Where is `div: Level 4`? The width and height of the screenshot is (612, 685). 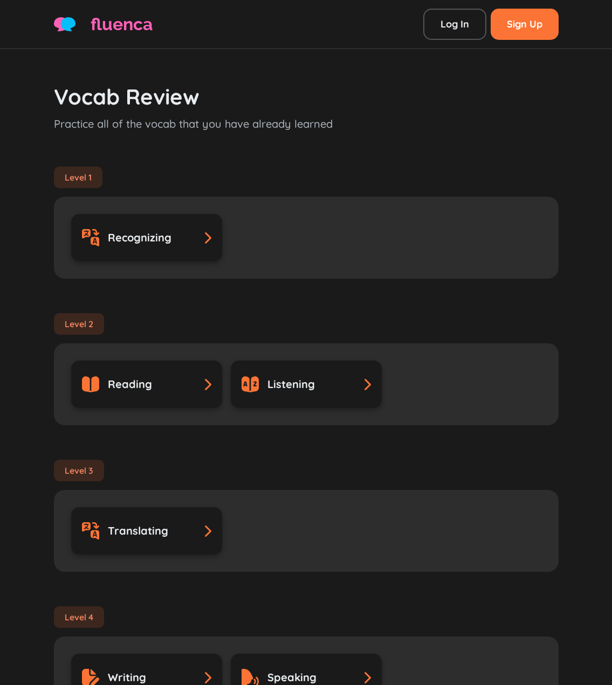
div: Level 4 is located at coordinates (79, 617).